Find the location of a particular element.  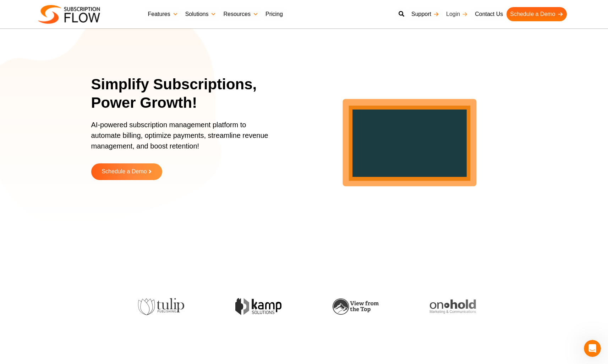

img: onhold-marketing is located at coordinates (452, 307).